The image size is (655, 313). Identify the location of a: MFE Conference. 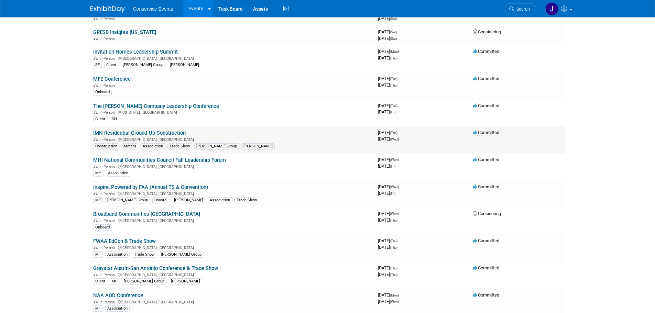
(112, 79).